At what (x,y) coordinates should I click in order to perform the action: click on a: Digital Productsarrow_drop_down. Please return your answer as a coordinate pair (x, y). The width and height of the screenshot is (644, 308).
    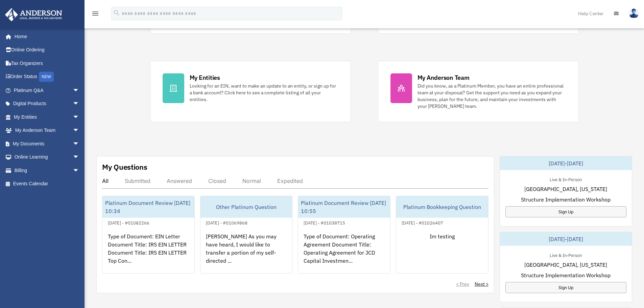
    Looking at the image, I should click on (47, 104).